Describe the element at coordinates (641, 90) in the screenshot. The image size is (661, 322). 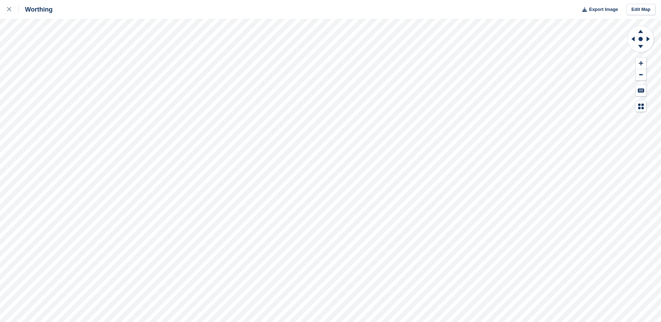
I see `button: Keyboard Shortcuts` at that location.